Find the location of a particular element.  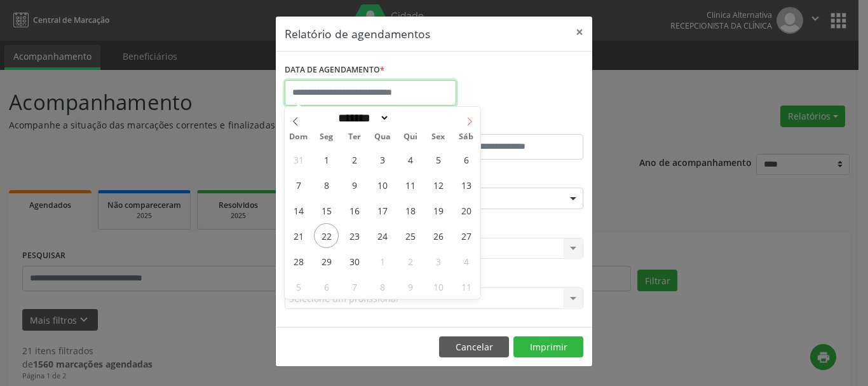

span: Setembro 20, 2025 is located at coordinates (466, 209).